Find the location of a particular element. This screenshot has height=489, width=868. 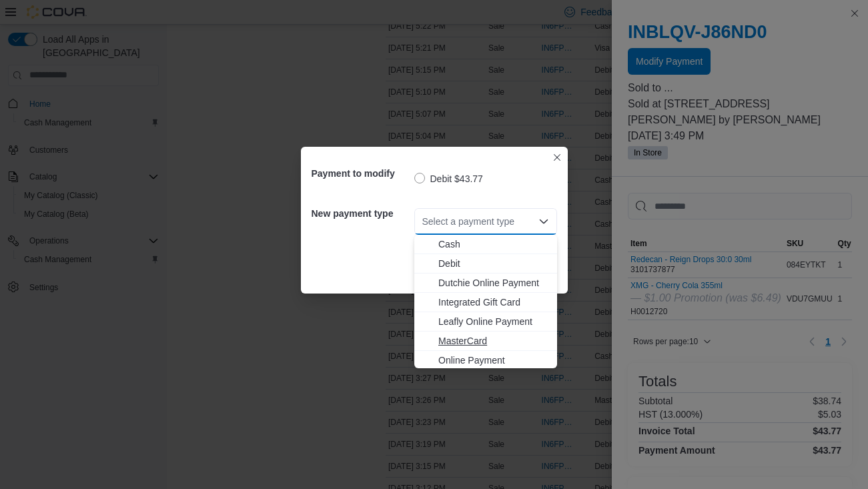

button: Closes this modal window is located at coordinates (557, 157).